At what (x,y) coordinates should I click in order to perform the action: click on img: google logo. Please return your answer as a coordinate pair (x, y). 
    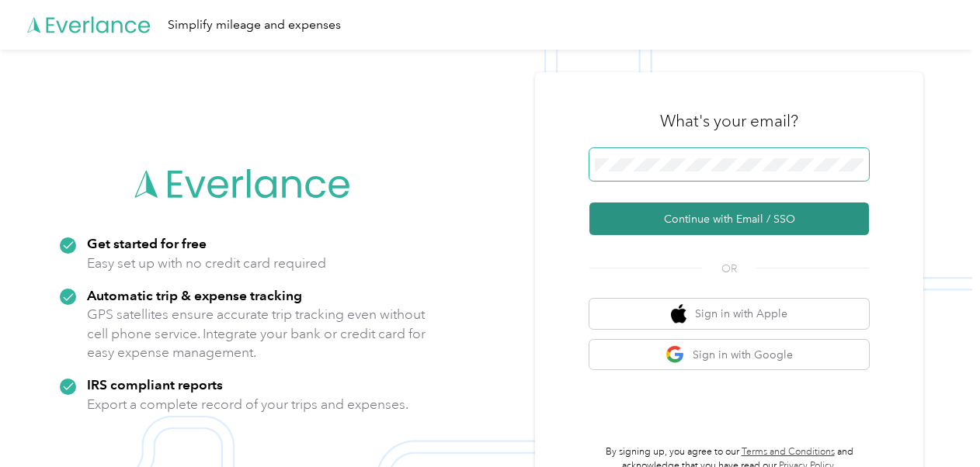
    Looking at the image, I should click on (675, 355).